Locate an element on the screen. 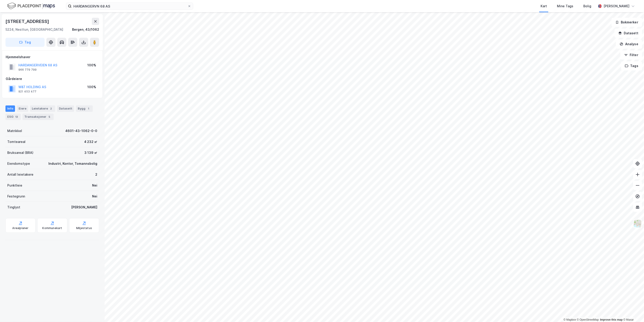 This screenshot has width=644, height=322. div: 1 is located at coordinates (89, 109).